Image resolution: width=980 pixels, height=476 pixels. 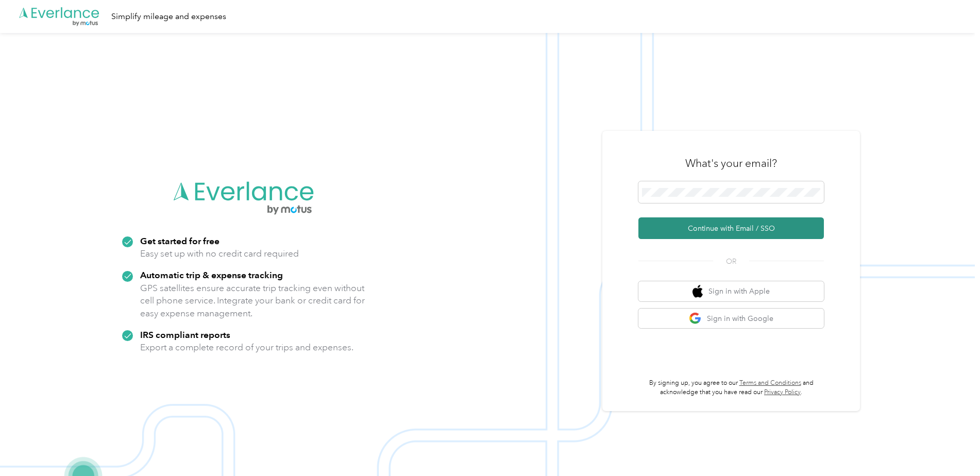 I want to click on strong: Get started for free, so click(x=180, y=240).